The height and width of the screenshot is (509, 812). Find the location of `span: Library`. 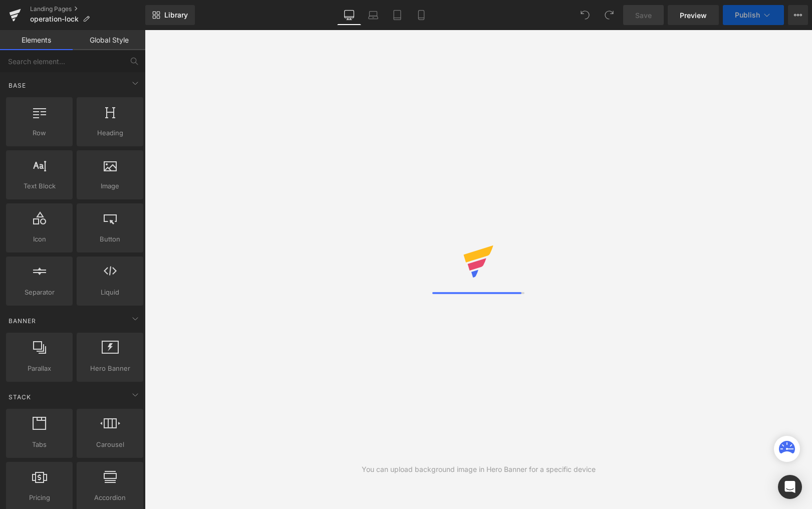

span: Library is located at coordinates (176, 15).